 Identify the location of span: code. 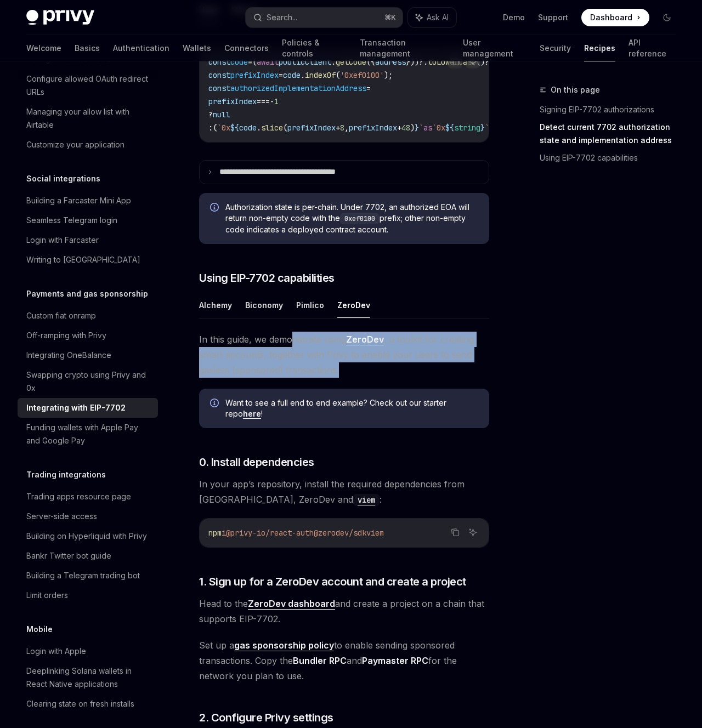
(292, 75).